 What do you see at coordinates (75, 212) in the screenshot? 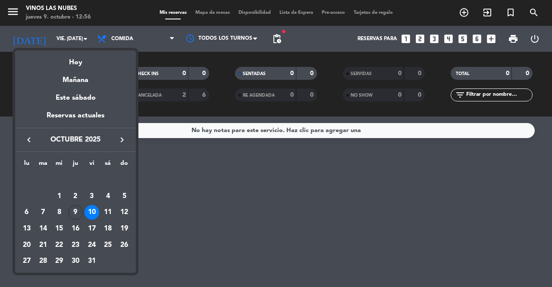
I see `td: 9 de octubre de 2025` at bounding box center [75, 212].